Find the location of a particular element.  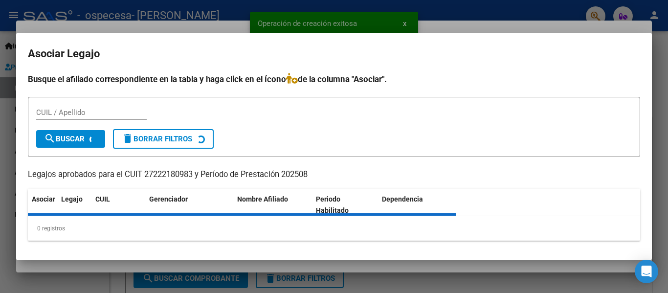

datatable-header-cell: Legajo is located at coordinates (74, 205).